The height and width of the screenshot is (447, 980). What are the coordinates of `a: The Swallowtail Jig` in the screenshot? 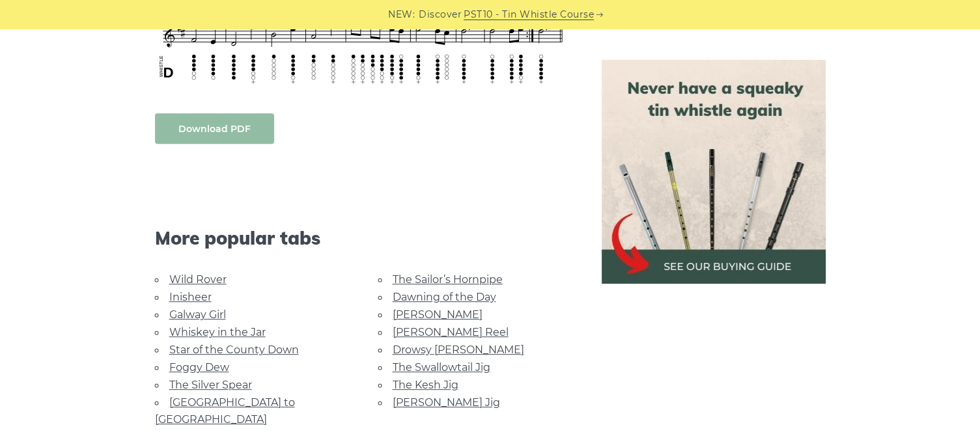 It's located at (442, 368).